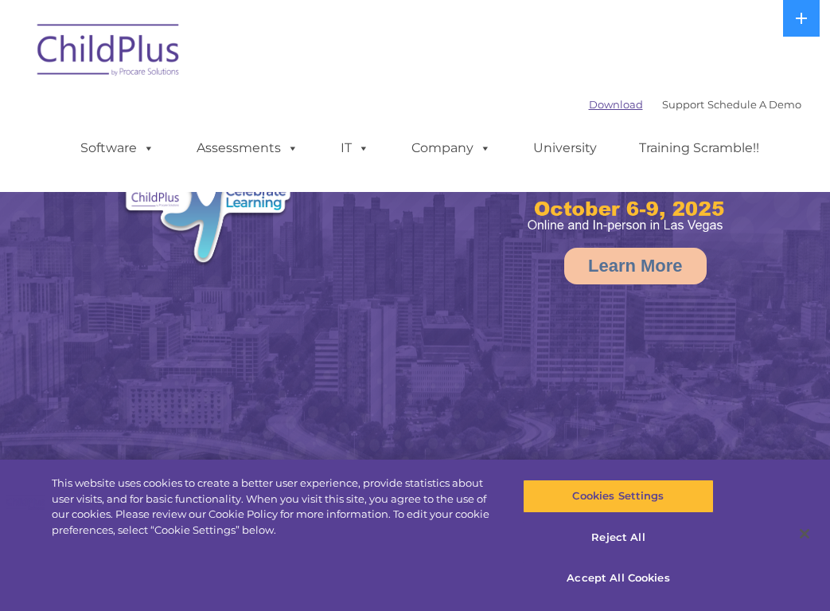  What do you see at coordinates (451, 148) in the screenshot?
I see `a: Company` at bounding box center [451, 148].